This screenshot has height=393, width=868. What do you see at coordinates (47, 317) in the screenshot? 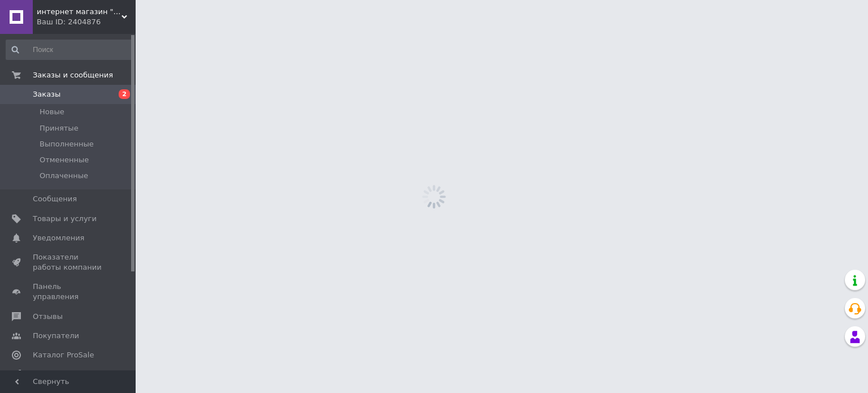
I see `span: Отзывы` at bounding box center [47, 317].